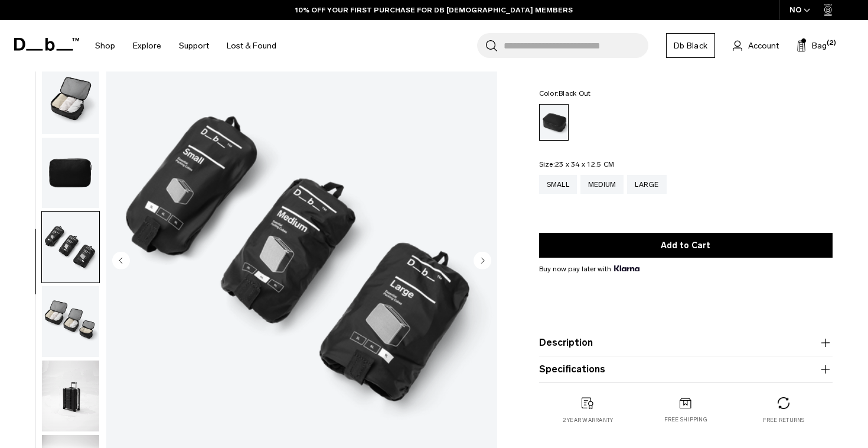  Describe the element at coordinates (558, 184) in the screenshot. I see `a: Small` at that location.